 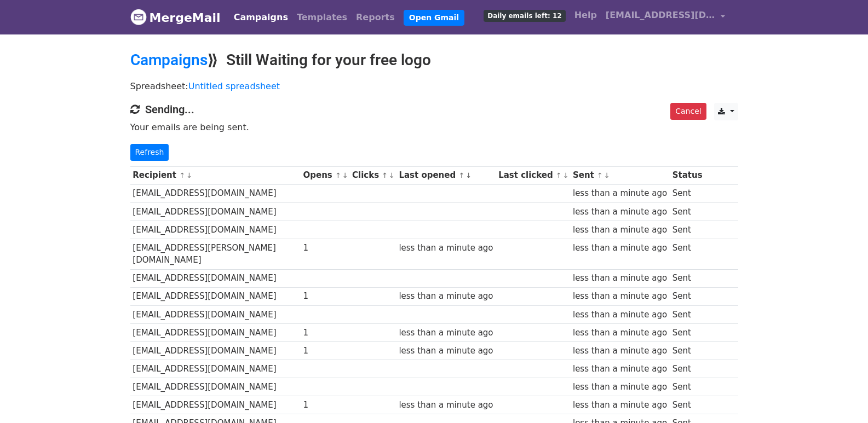 I want to click on p: Your emails are being sent., so click(x=435, y=127).